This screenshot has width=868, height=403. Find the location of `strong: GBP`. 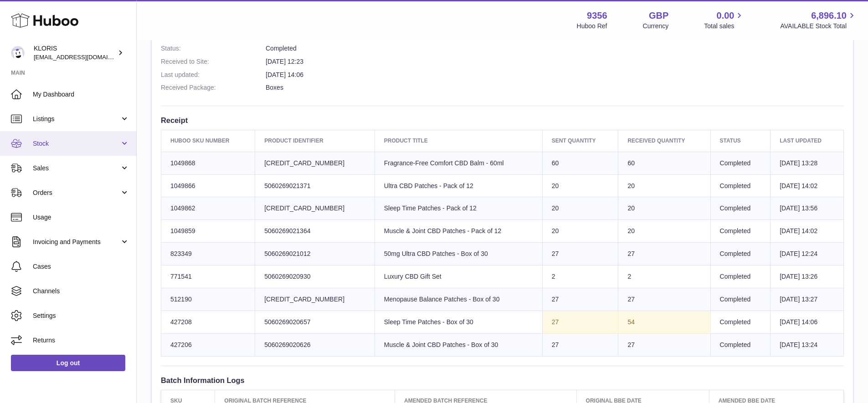

strong: GBP is located at coordinates (658, 15).